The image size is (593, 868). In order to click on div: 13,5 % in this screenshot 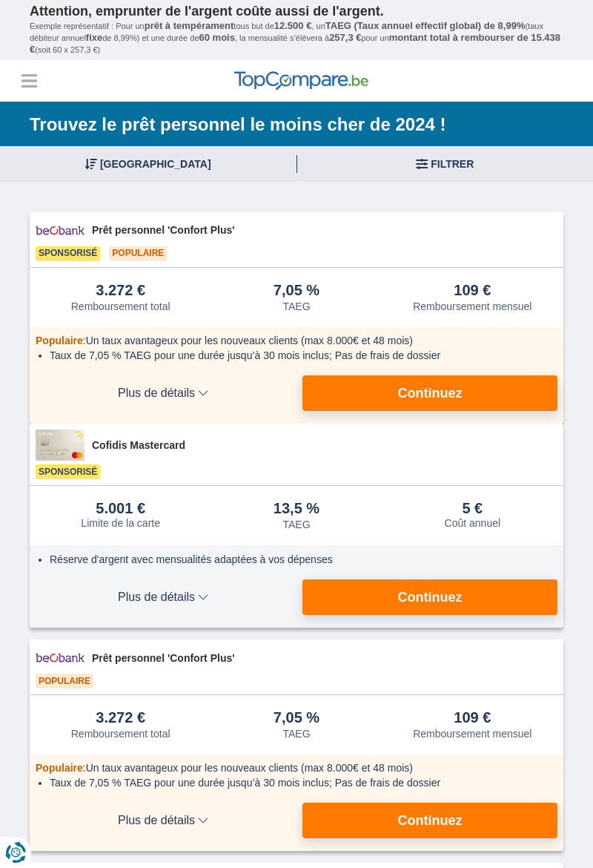, I will do `click(296, 509)`.